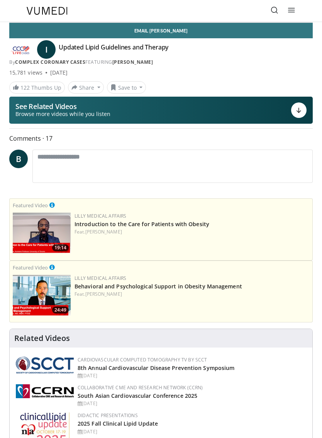 The width and height of the screenshot is (322, 438). I want to click on img: a04ee3ba-8487-4636-b0fb-5e8d268f3737.png.150x105_q85_autocrop_double_scale_upscale_version-0.2.png, so click(45, 391).